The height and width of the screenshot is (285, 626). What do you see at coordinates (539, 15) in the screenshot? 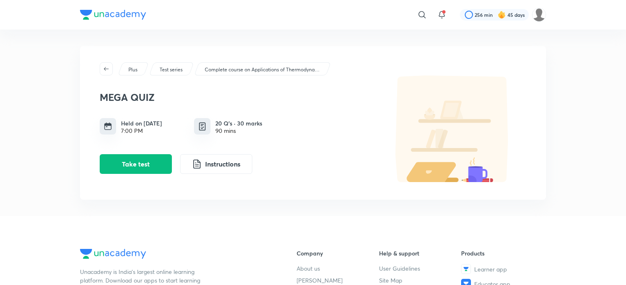
I see `img: Abhay Raj` at bounding box center [539, 15].